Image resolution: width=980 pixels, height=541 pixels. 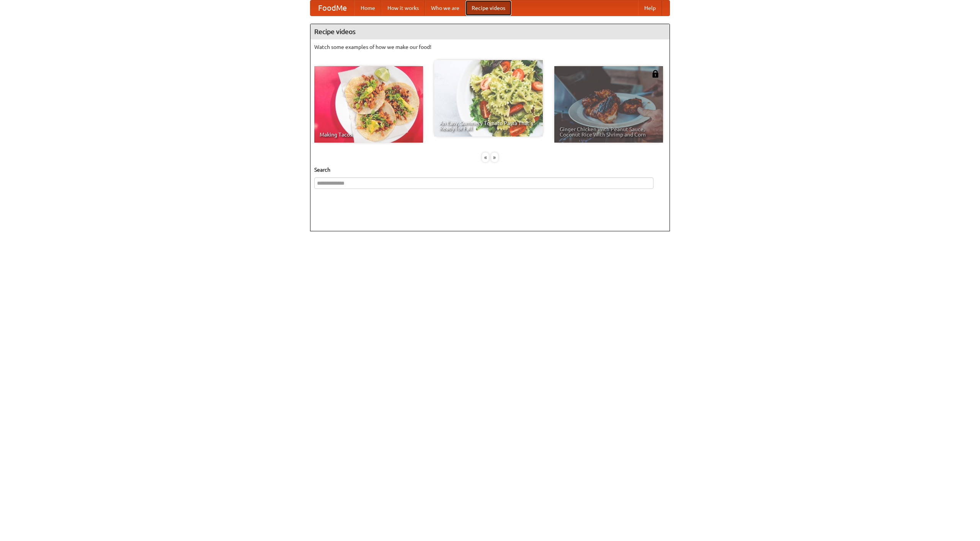 I want to click on a: Help, so click(x=650, y=8).